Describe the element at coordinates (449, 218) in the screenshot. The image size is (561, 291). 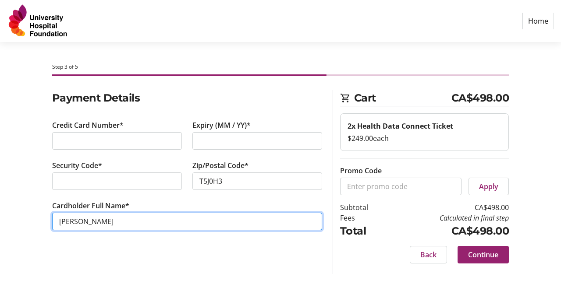
I see `td: Calculated in final step` at that location.